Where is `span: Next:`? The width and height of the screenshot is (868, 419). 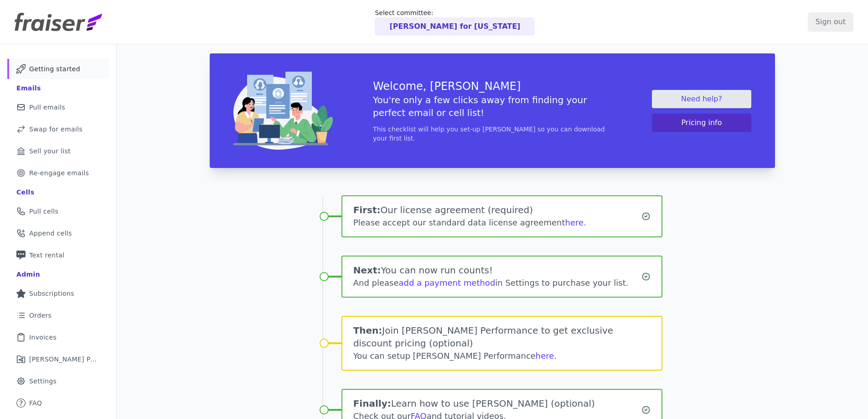
span: Next: is located at coordinates (367, 270).